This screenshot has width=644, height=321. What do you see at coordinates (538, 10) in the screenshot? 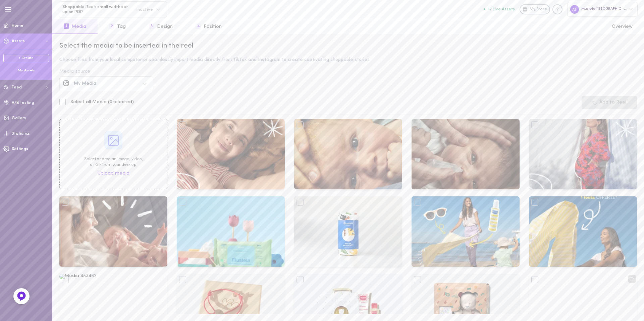
I see `span: My Store` at bounding box center [538, 10].